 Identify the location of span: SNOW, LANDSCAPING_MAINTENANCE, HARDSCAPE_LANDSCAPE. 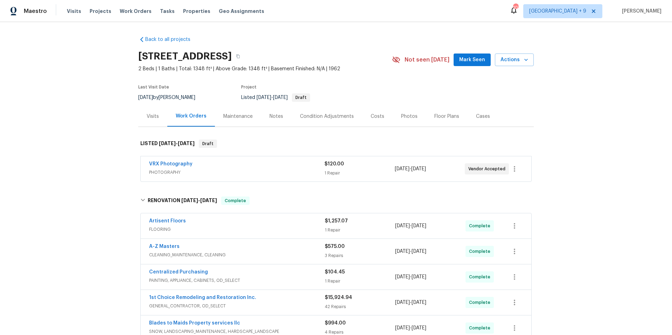
(237, 332).